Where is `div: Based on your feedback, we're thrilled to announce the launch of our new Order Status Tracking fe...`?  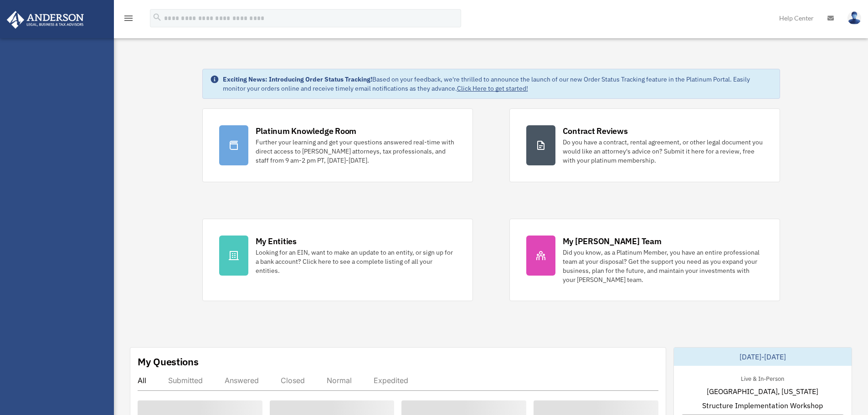 div: Based on your feedback, we're thrilled to announce the launch of our new Order Status Tracking fe... is located at coordinates (497, 84).